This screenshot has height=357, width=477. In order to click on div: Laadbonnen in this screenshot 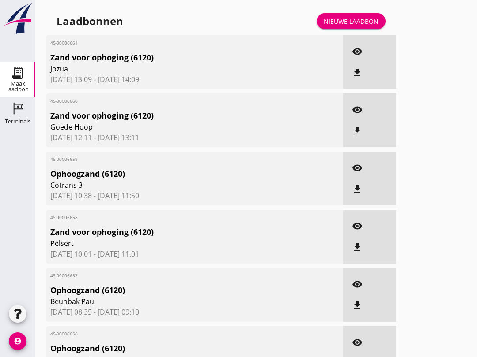, I will do `click(90, 21)`.